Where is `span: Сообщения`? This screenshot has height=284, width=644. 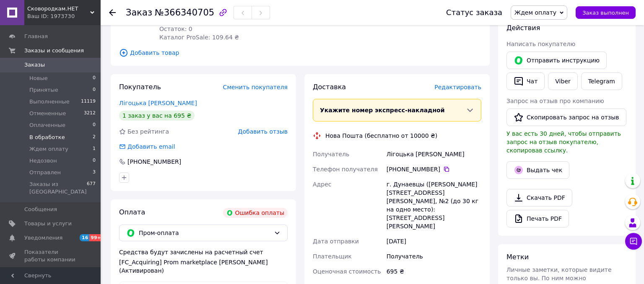 span: Сообщения is located at coordinates (41, 209).